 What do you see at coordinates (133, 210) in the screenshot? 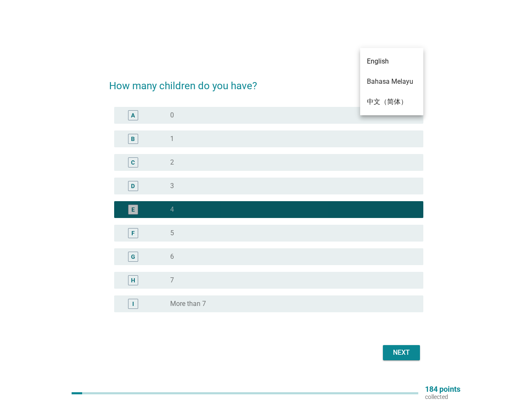
I see `div: E` at bounding box center [133, 210].